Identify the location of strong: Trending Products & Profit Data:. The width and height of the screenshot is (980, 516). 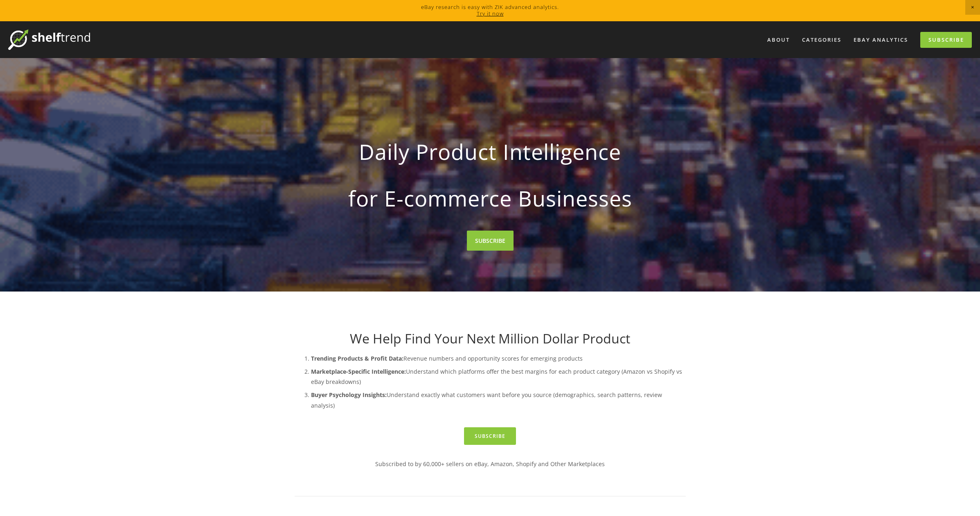
(357, 359).